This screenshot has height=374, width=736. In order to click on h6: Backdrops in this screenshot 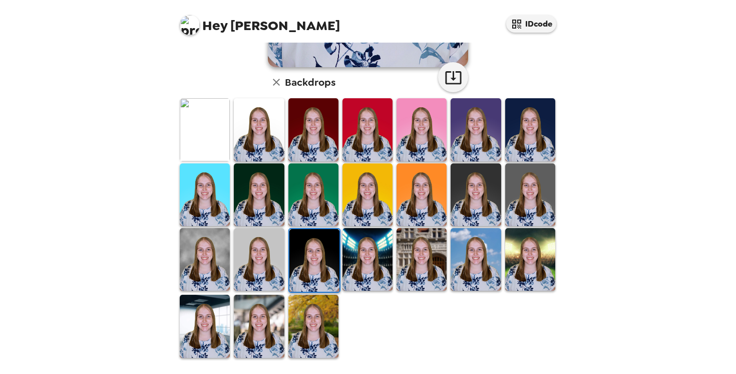, I will do `click(310, 82)`.